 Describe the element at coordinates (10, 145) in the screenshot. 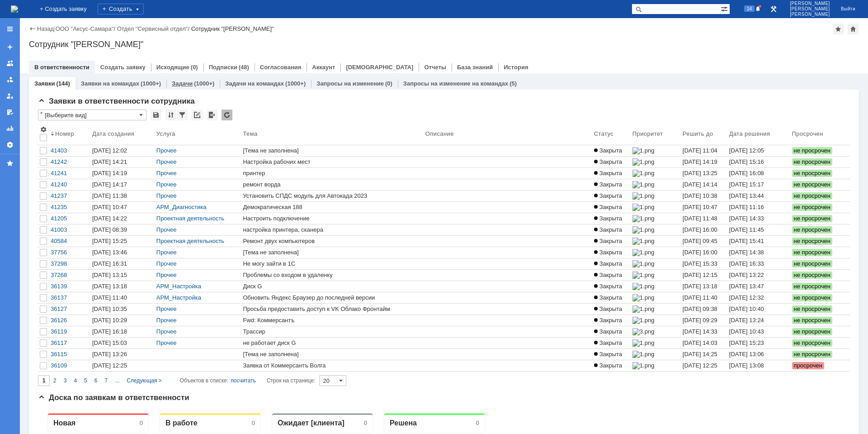

I see `a: Настройки` at that location.